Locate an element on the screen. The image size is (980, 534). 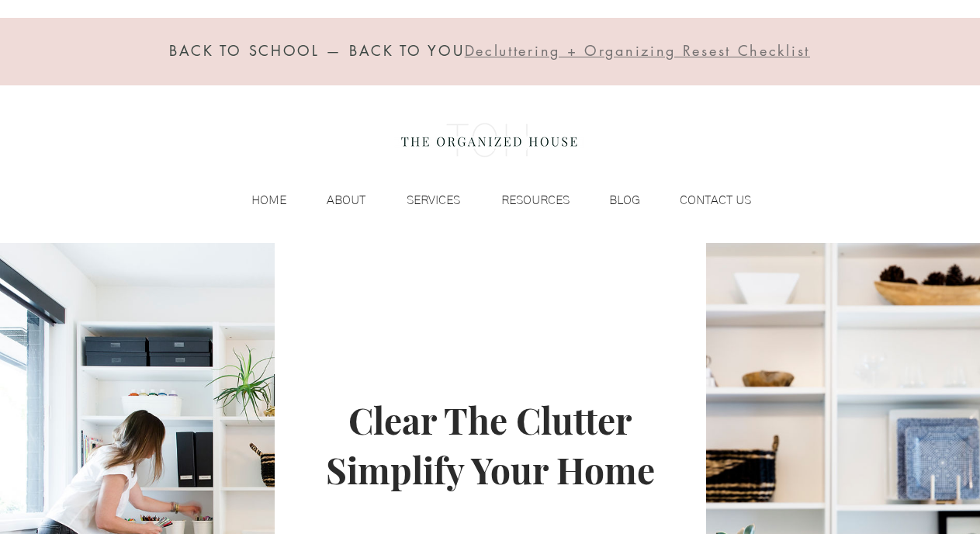
a: ABOUT is located at coordinates (334, 200).